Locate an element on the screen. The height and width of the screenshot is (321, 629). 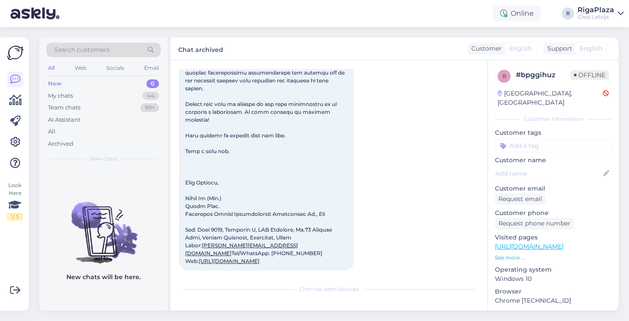
img: No chats is located at coordinates (104, 226).